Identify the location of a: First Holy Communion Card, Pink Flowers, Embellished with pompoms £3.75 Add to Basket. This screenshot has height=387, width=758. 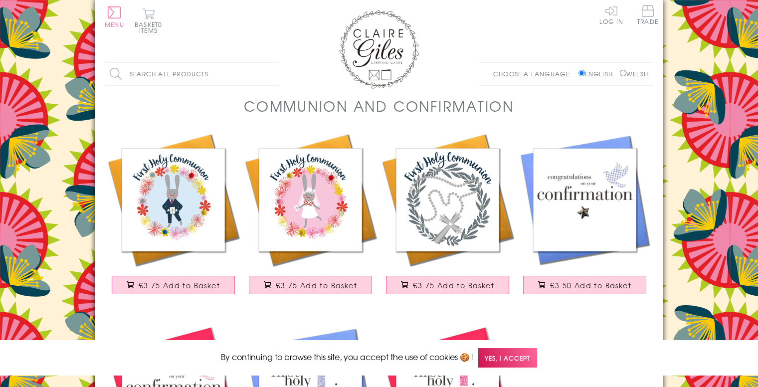
(310, 218).